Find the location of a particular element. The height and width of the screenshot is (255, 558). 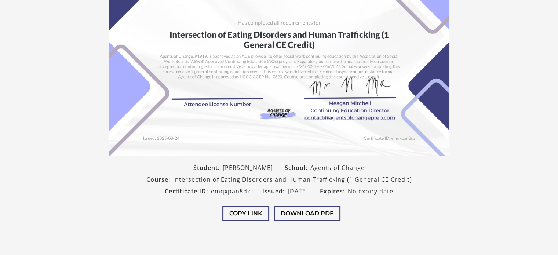

span: Agents of Change is located at coordinates (338, 168).